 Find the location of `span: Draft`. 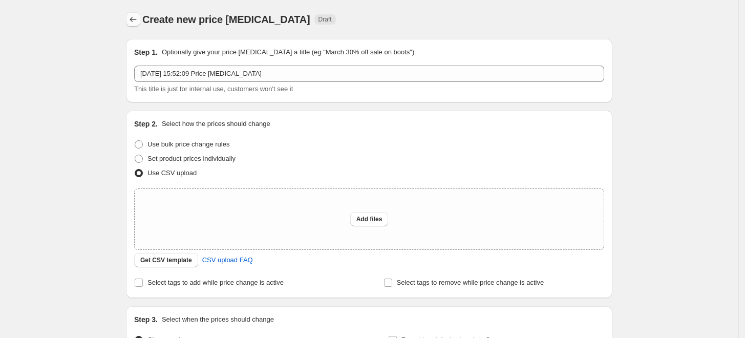

span: Draft is located at coordinates (325, 19).